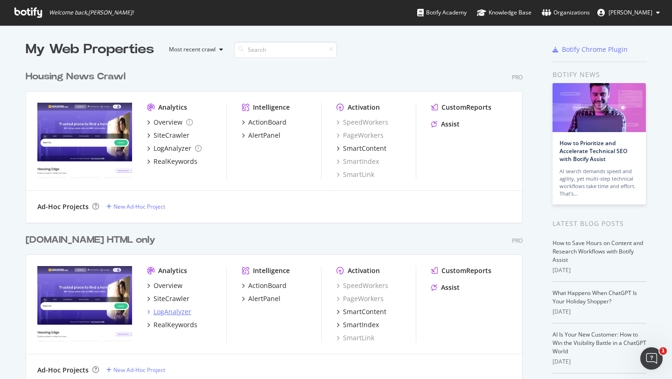 This screenshot has width=672, height=379. Describe the element at coordinates (599, 183) in the screenshot. I see `div: AI search demands speed and agility, yet multi-step technical workflows take time and effort. Tha...` at that location.